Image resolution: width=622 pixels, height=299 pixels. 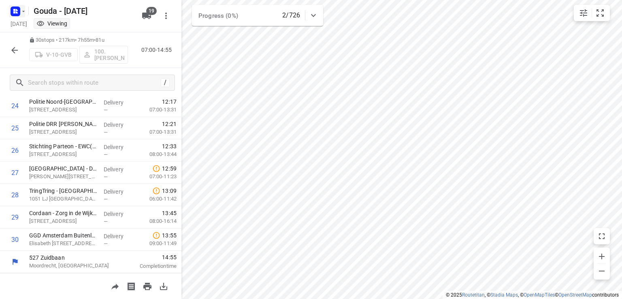 I want to click on p: Completion time, so click(x=150, y=266).